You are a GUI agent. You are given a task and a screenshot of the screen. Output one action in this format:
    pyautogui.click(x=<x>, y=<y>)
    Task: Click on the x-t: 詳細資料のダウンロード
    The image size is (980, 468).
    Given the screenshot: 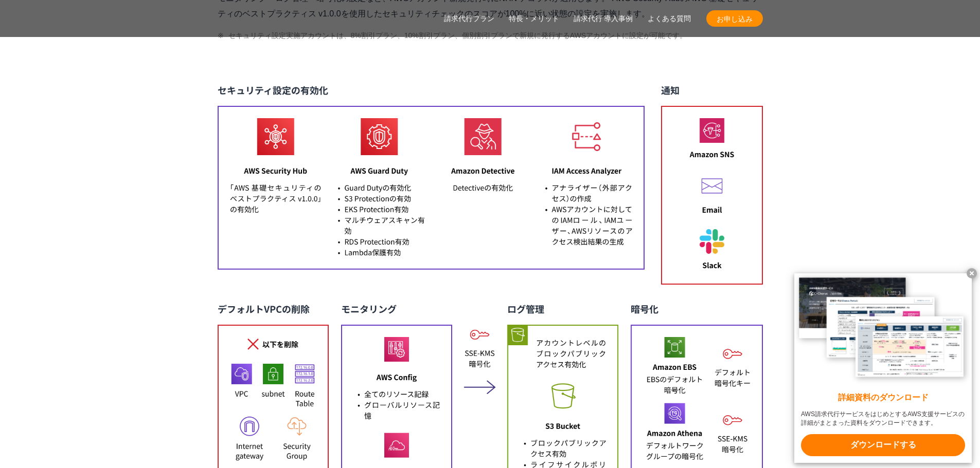 What is the action you would take?
    pyautogui.click(x=883, y=398)
    